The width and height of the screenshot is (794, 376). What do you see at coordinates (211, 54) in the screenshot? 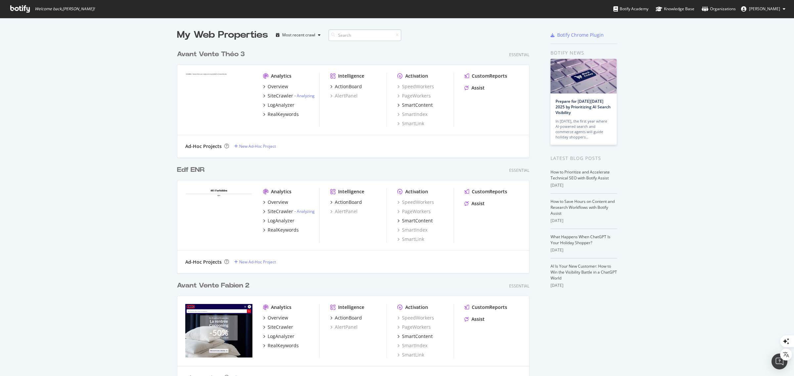
I see `div: Avant Vente Théo 3` at bounding box center [211, 54].